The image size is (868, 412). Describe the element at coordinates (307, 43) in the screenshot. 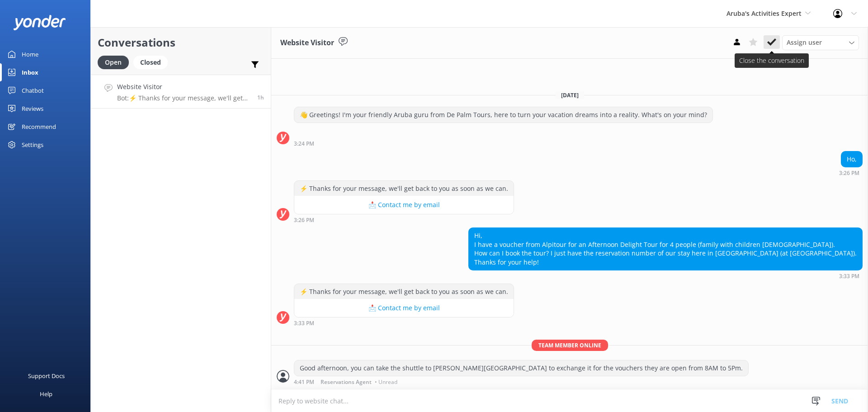

I see `h3: Website Visitor` at that location.